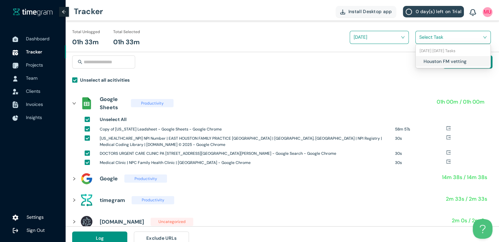 The width and height of the screenshot is (499, 242). Describe the element at coordinates (473, 13) in the screenshot. I see `img: BellIcon` at that location.